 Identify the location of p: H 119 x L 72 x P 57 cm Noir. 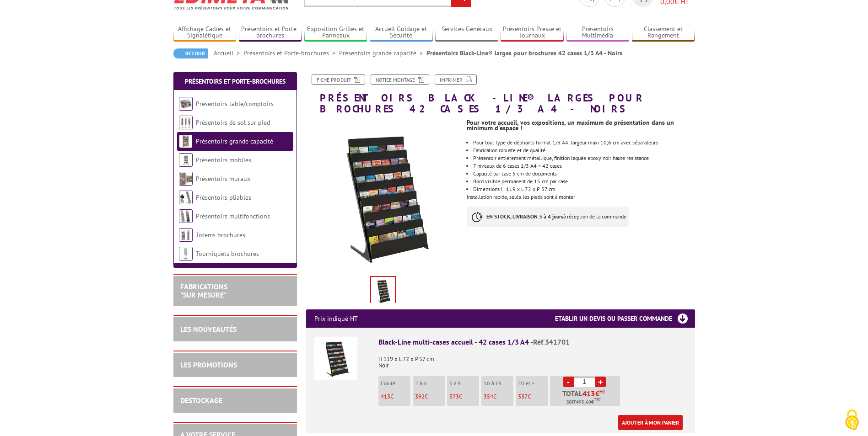
(533, 359).